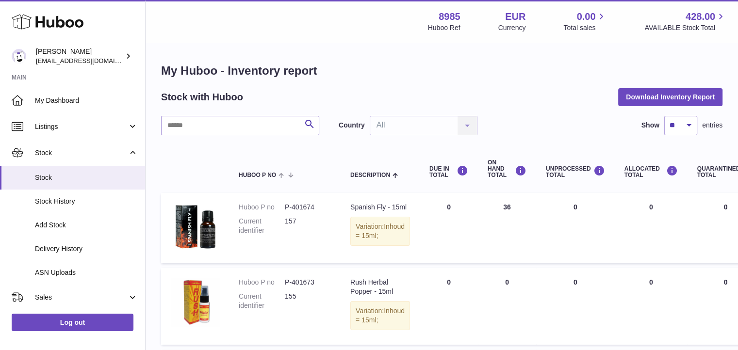 This screenshot has width=738, height=350. What do you see at coordinates (86, 273) in the screenshot?
I see `span: ASN Uploads` at bounding box center [86, 273].